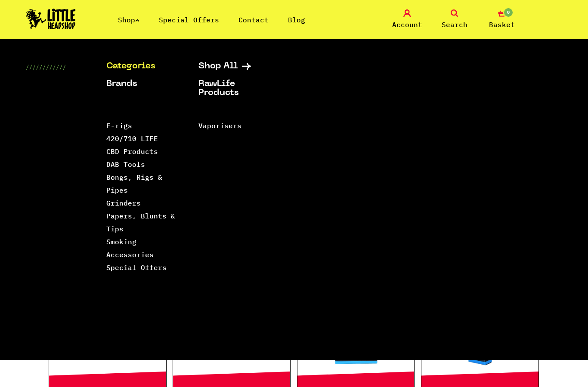 The width and height of the screenshot is (588, 387). Describe the element at coordinates (455, 25) in the screenshot. I see `span: Search` at that location.